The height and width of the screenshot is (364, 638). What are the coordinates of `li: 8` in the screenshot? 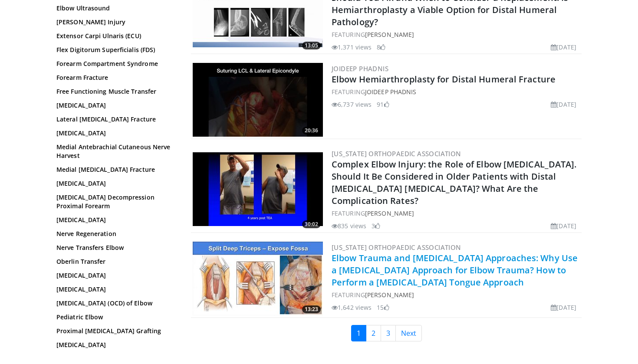 It's located at (381, 47).